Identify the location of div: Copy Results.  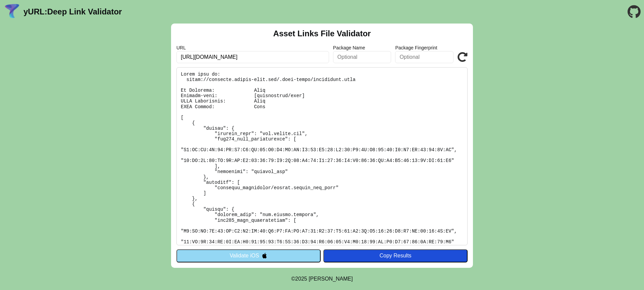
(395, 255).